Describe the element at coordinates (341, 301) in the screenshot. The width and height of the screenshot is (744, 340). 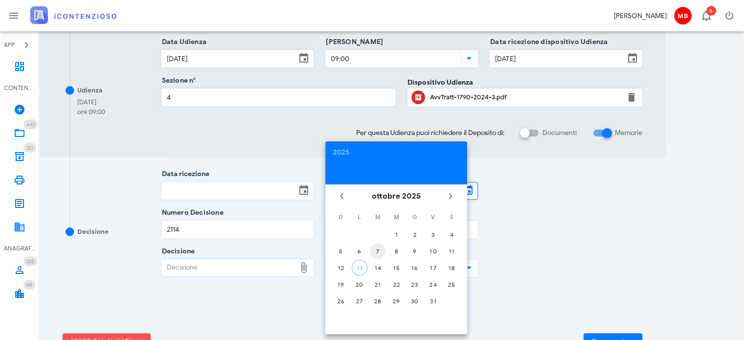
I see `button: 26` at that location.